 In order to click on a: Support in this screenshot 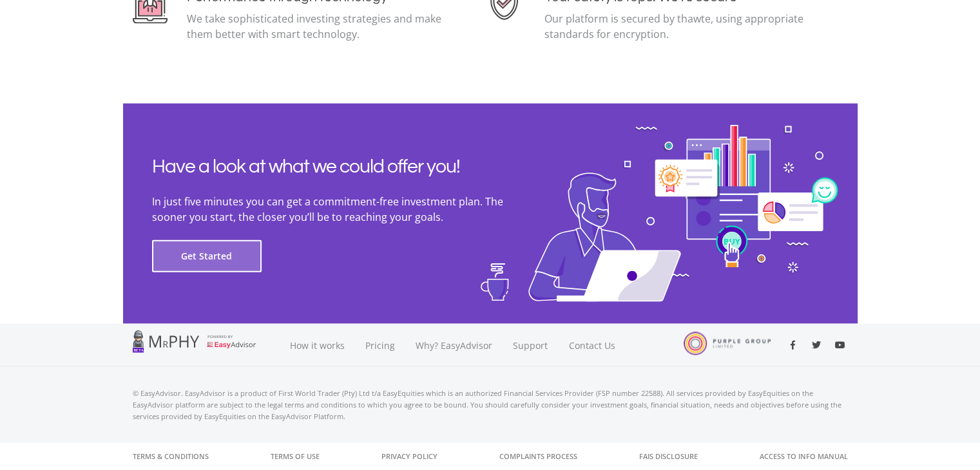, I will do `click(530, 345)`.